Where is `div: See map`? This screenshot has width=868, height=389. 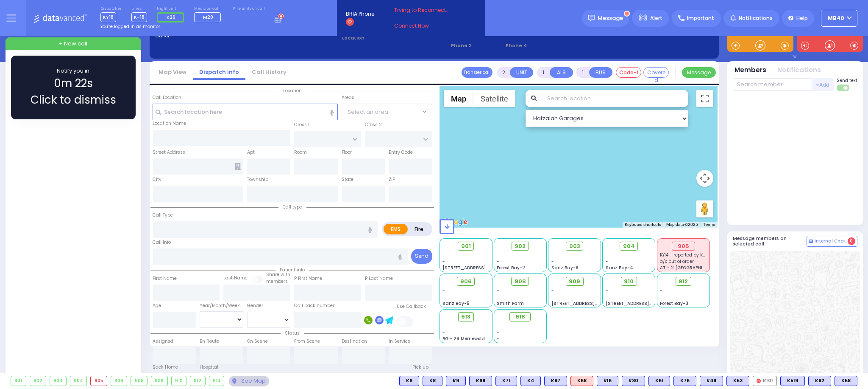
div: See map is located at coordinates (249, 380).